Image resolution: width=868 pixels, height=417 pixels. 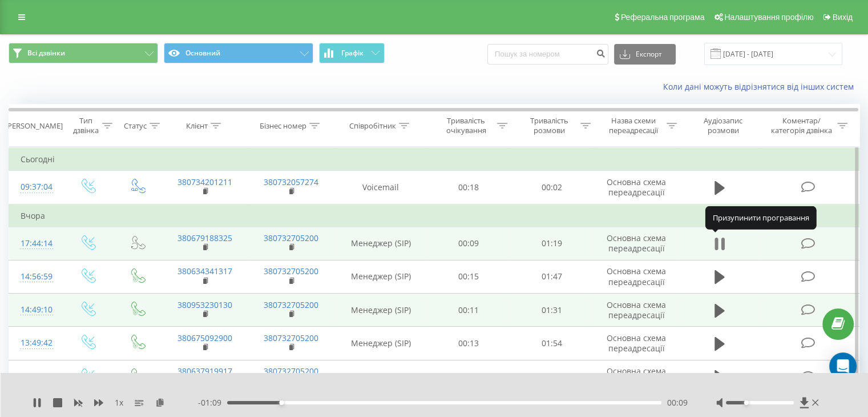 I want to click on span: - 01:09, so click(x=212, y=403).